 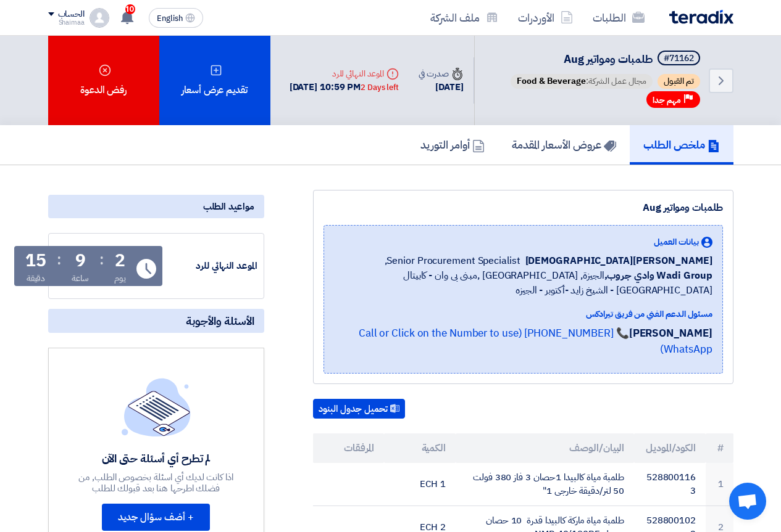 I want to click on div: مسئول الدعم الفني من فريق تيرادكس, so click(x=523, y=313).